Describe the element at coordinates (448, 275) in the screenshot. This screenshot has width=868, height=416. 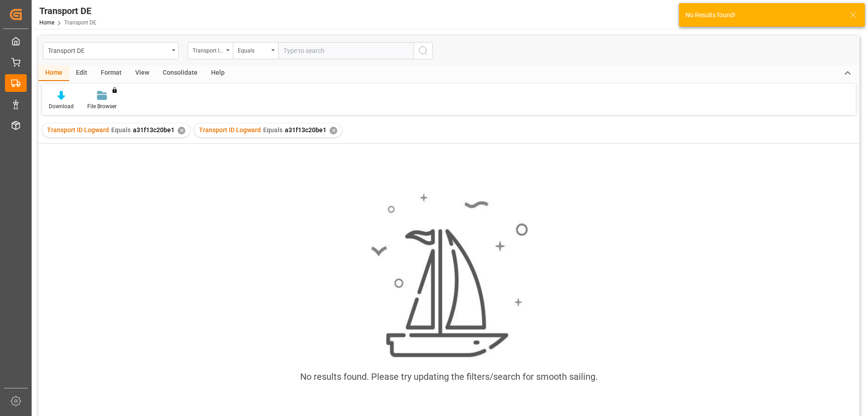
I see `img: smooth_sailing.jpeg` at that location.